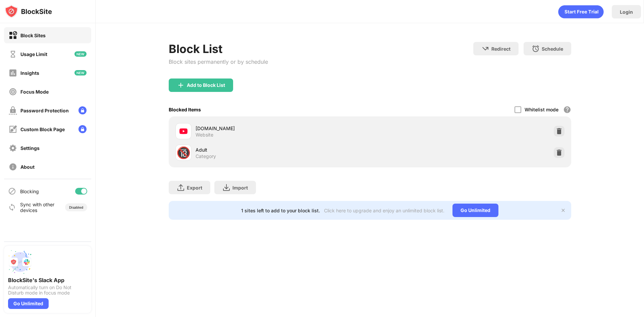 This screenshot has width=644, height=317. What do you see at coordinates (13, 35) in the screenshot?
I see `img: block-on.svg` at bounding box center [13, 35].